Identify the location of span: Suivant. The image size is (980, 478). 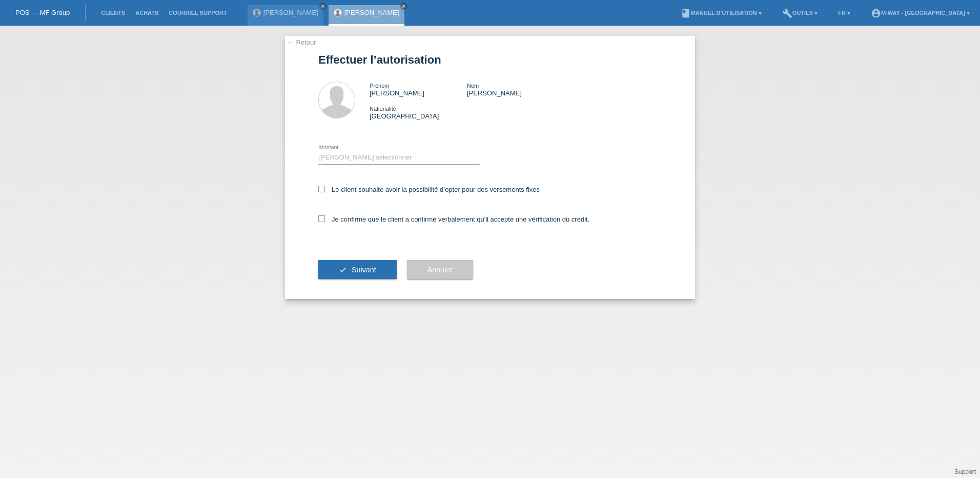
(364, 269).